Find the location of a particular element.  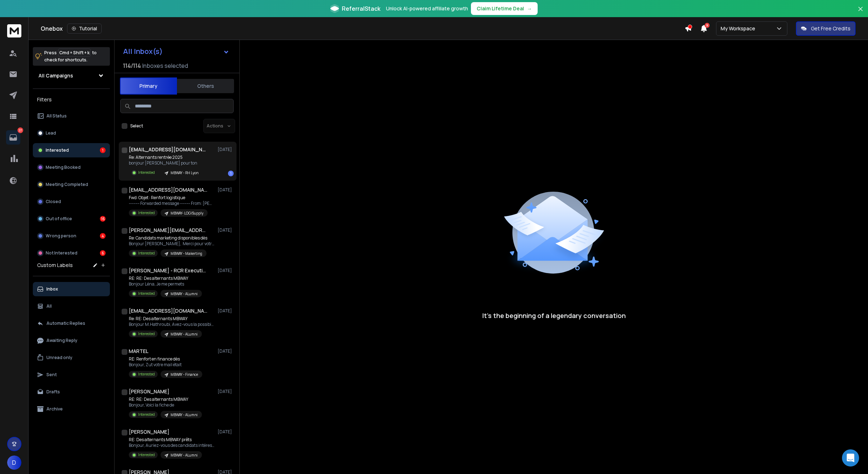

button: D is located at coordinates (14, 463).